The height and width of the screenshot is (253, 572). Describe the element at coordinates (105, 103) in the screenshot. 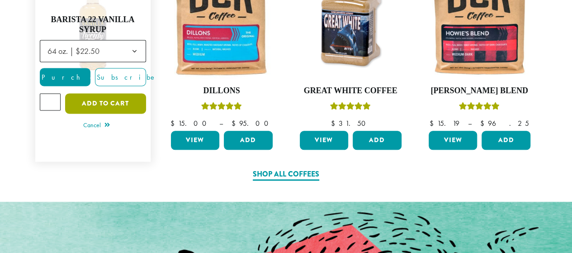

I see `button: Add to cart` at that location.